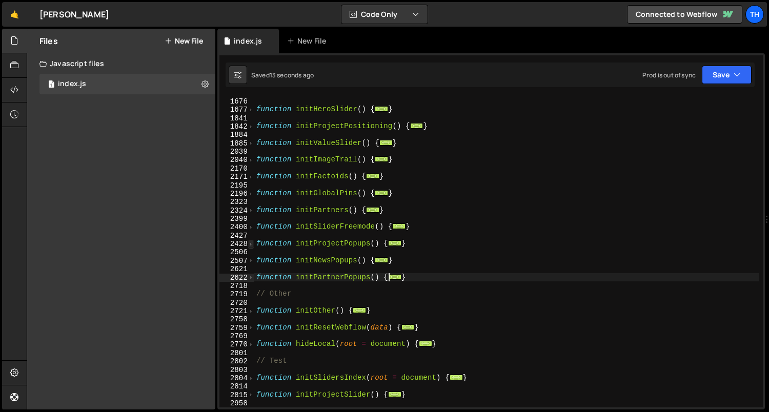 This screenshot has width=769, height=412. Describe the element at coordinates (755, 14) in the screenshot. I see `div: Th` at that location.